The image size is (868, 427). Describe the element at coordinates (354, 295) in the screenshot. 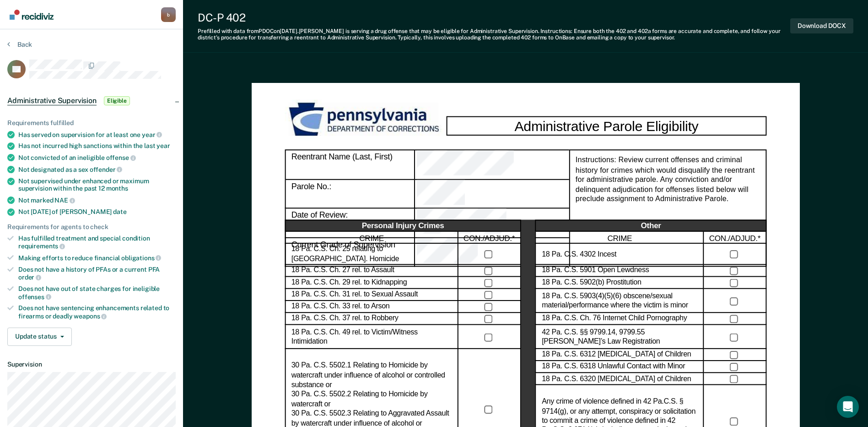

I see `label: 18 Pa. C.S. Ch. 31 rel. to Sexual Assault` at that location.